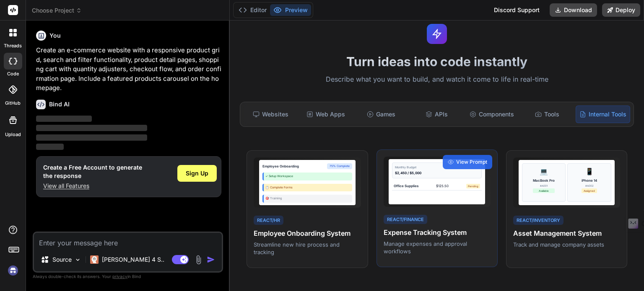 The height and width of the screenshot is (291, 644). What do you see at coordinates (566, 233) in the screenshot?
I see `h4: Asset Management System` at bounding box center [566, 233].